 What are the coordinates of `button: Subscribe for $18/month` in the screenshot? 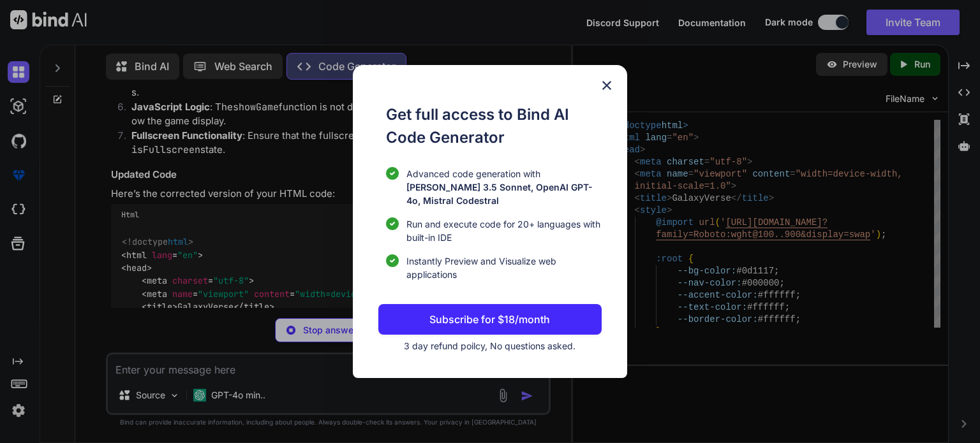 It's located at (490, 319).